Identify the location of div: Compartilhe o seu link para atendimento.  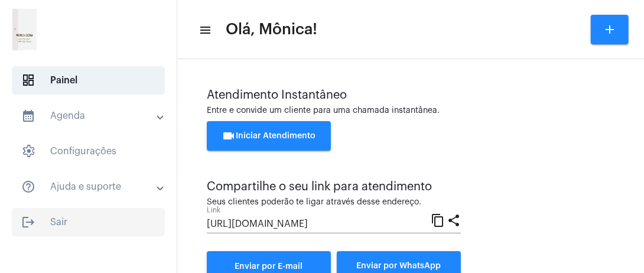
(334, 187).